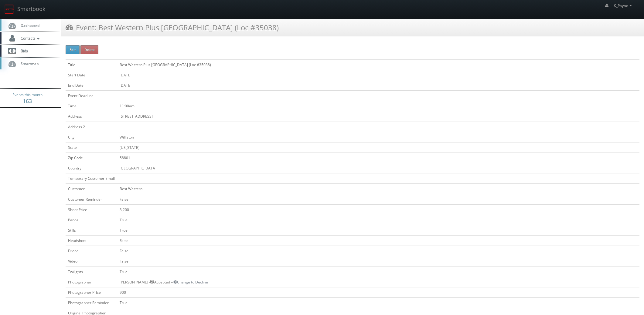 The image size is (644, 315). I want to click on td: Photographer Reminder, so click(91, 303).